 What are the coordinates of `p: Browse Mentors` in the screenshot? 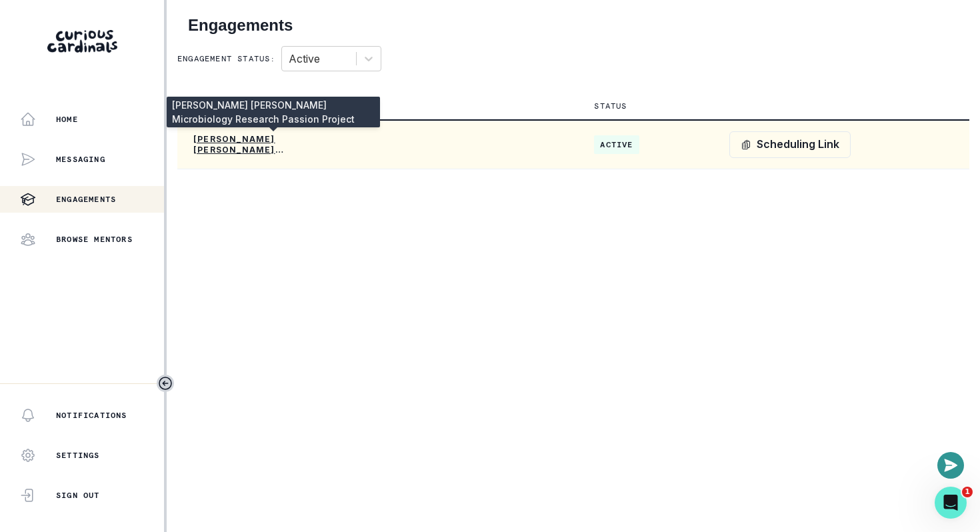 It's located at (94, 240).